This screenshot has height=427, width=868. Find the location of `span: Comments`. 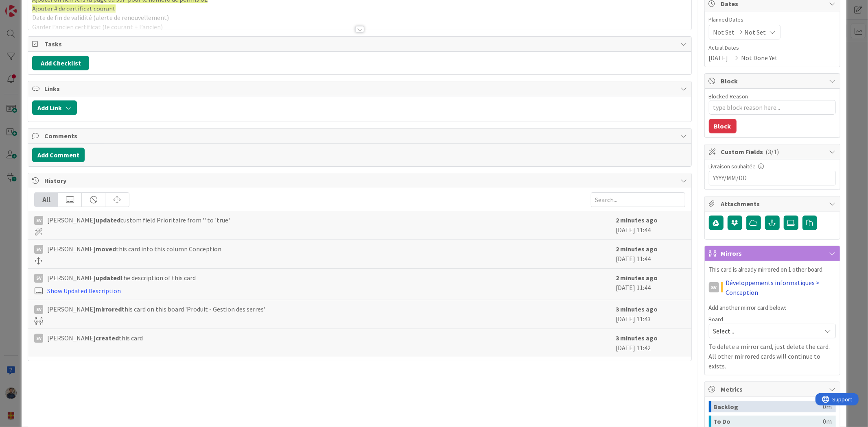

span: Comments is located at coordinates (360, 136).